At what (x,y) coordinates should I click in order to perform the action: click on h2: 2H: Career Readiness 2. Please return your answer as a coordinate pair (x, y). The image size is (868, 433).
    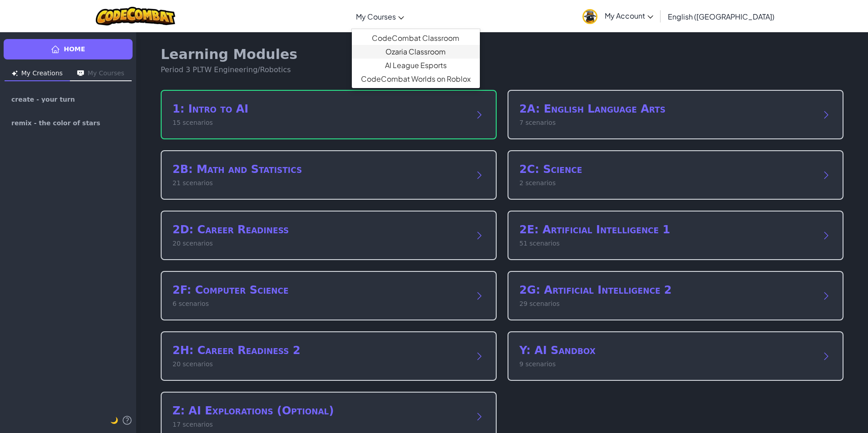
    Looking at the image, I should click on (320, 350).